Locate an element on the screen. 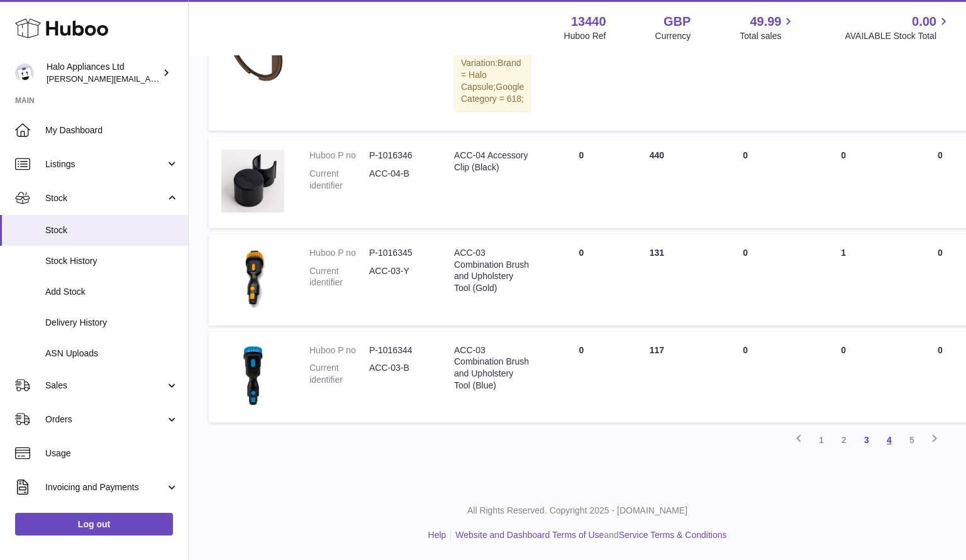 The width and height of the screenshot is (966, 560). strong: 13440 is located at coordinates (589, 21).